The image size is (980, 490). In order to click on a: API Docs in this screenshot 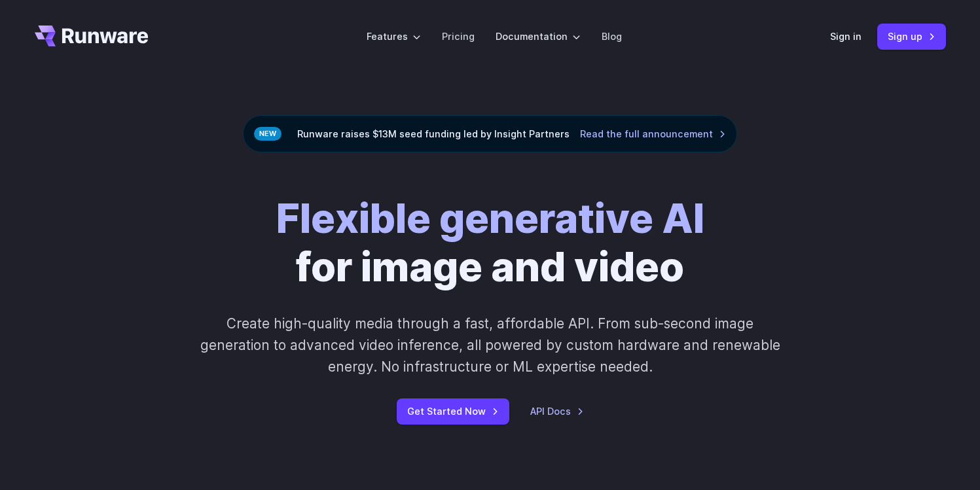, I will do `click(557, 411)`.